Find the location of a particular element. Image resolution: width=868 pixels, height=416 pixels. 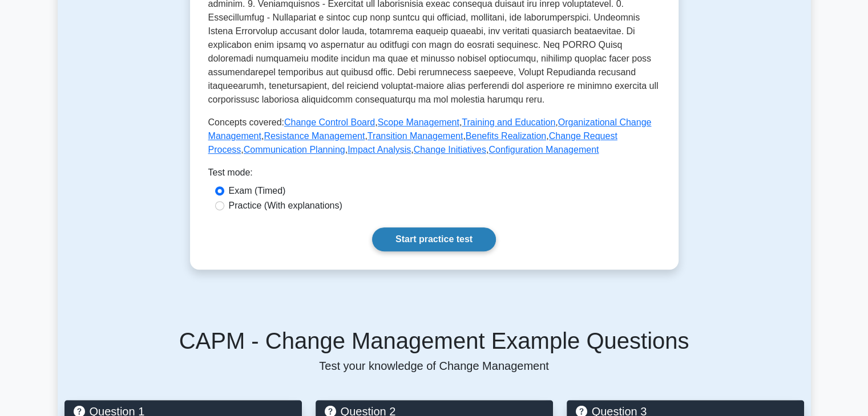

a: Transition Management is located at coordinates (416, 136).